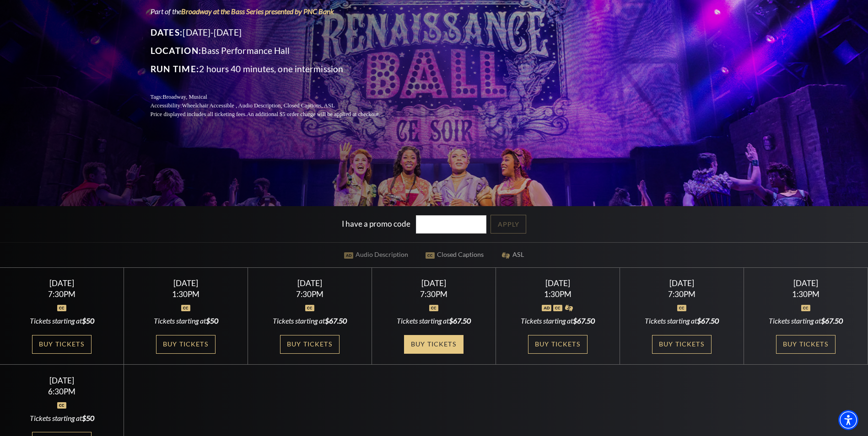 This screenshot has height=436, width=868. Describe the element at coordinates (62, 391) in the screenshot. I see `div: 6:30PM` at that location.